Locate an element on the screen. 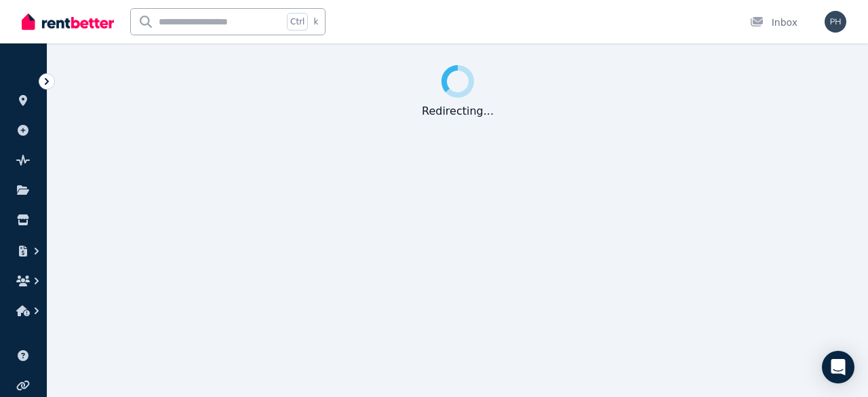 Image resolution: width=868 pixels, height=397 pixels. div: Redirecting ... is located at coordinates (458, 112).